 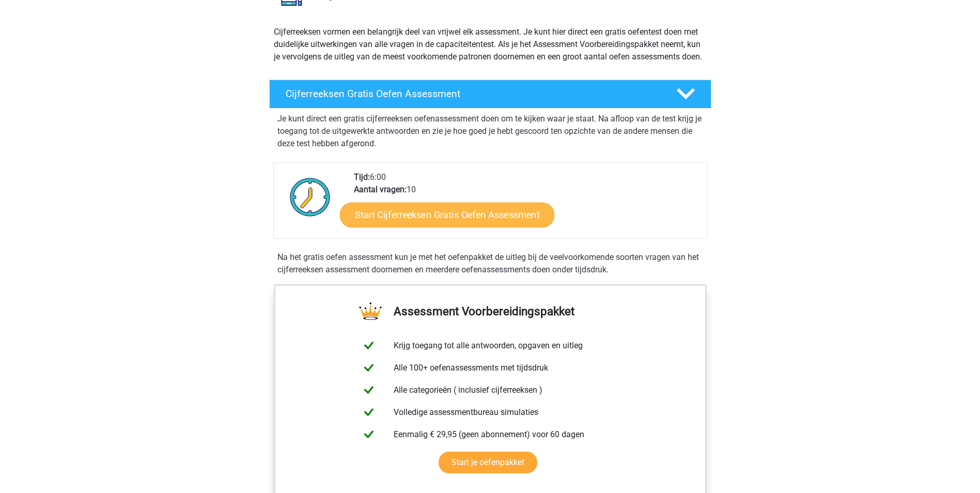 I want to click on div: 6:00 10, so click(x=526, y=205).